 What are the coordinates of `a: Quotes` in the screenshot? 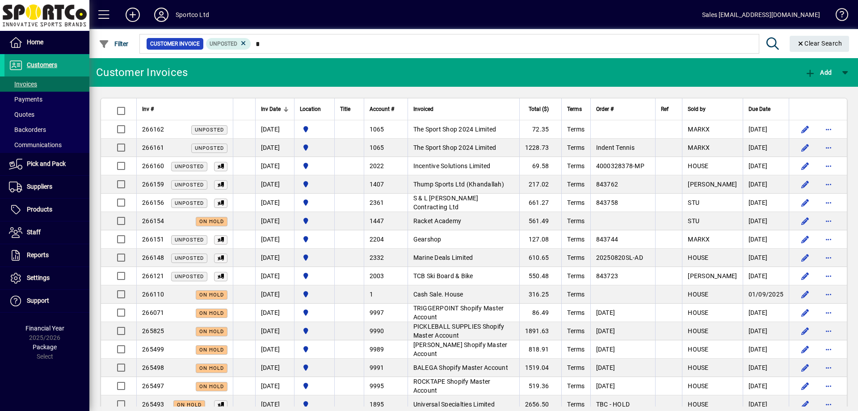 It's located at (47, 114).